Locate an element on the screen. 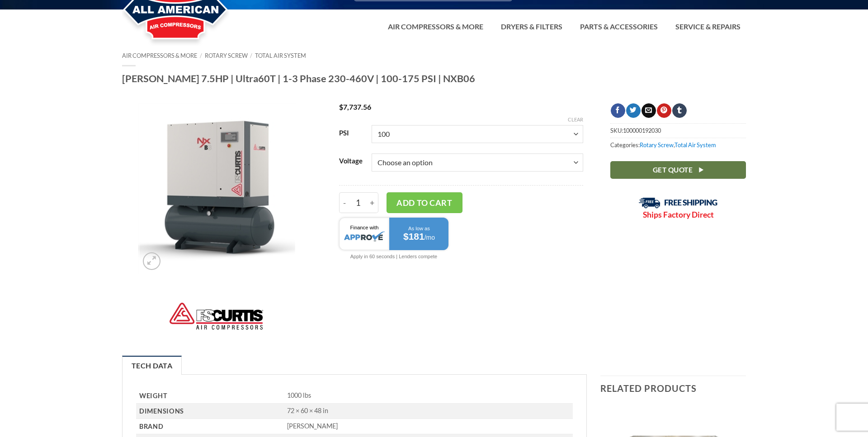 Image resolution: width=868 pixels, height=437 pixels. a: Email to a Friend is located at coordinates (648, 111).